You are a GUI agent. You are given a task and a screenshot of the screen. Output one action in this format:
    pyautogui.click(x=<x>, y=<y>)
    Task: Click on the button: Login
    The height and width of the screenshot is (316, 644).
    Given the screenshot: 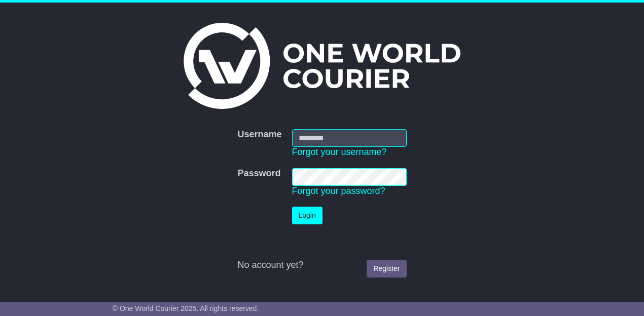 What is the action you would take?
    pyautogui.click(x=307, y=216)
    